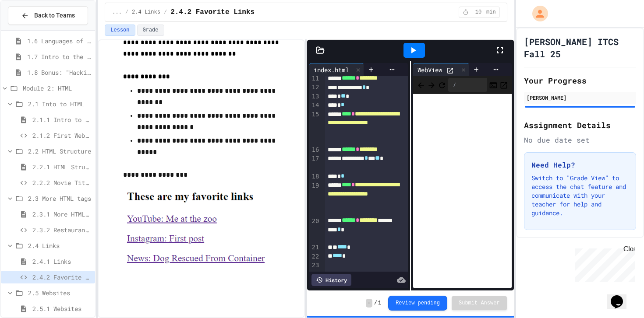 Image resolution: width=644 pixels, height=318 pixels. Describe the element at coordinates (314, 163) in the screenshot. I see `div: 17` at that location.